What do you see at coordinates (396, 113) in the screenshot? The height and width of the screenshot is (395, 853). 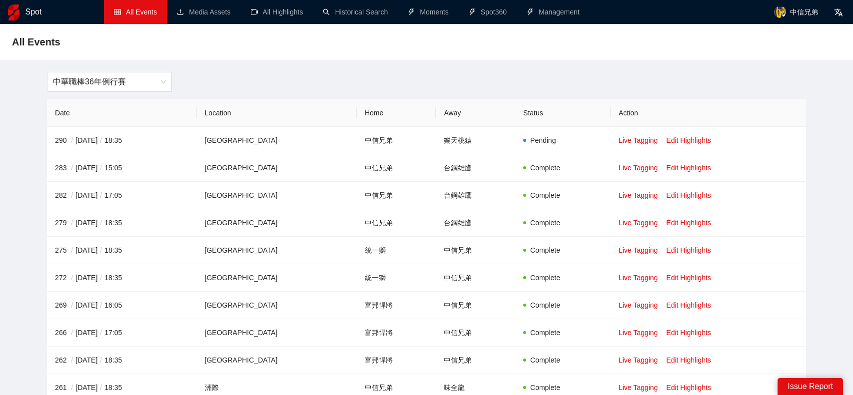 I see `th: Home` at bounding box center [396, 113].